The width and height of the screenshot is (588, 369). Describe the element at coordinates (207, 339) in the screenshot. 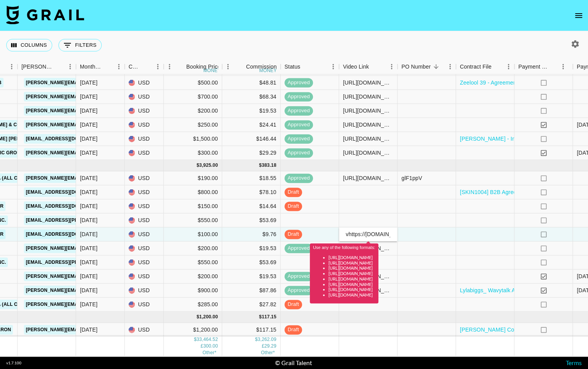

I see `div: 33,464.52` at that location.